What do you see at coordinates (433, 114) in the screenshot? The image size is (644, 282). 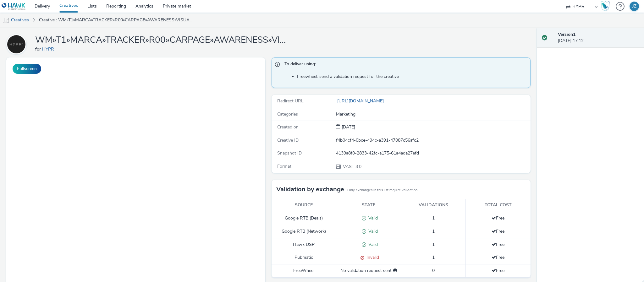 I see `div: Marketing` at bounding box center [433, 114].